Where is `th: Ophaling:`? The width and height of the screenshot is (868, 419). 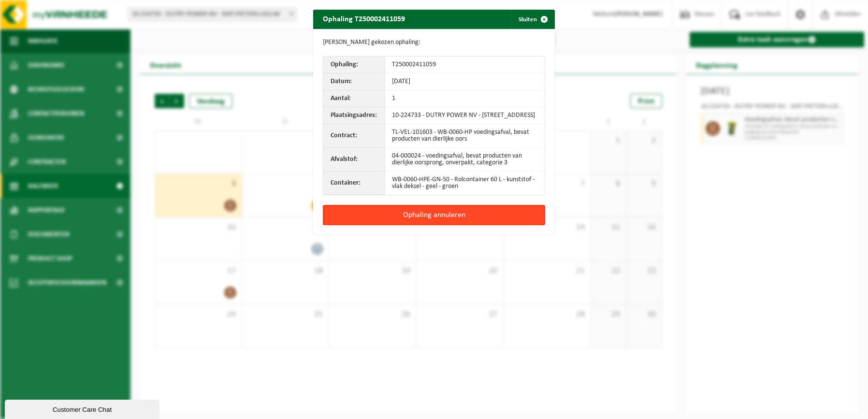 th: Ophaling: is located at coordinates (354, 64).